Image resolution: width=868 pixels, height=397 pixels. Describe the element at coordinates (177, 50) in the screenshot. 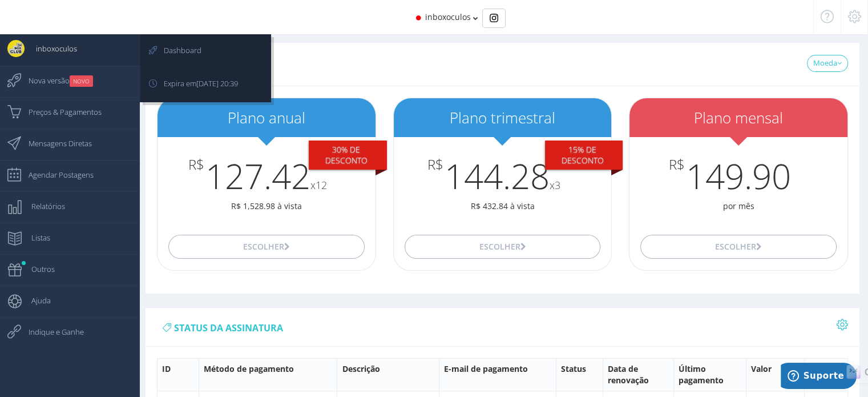

I see `span: Dashboard` at that location.